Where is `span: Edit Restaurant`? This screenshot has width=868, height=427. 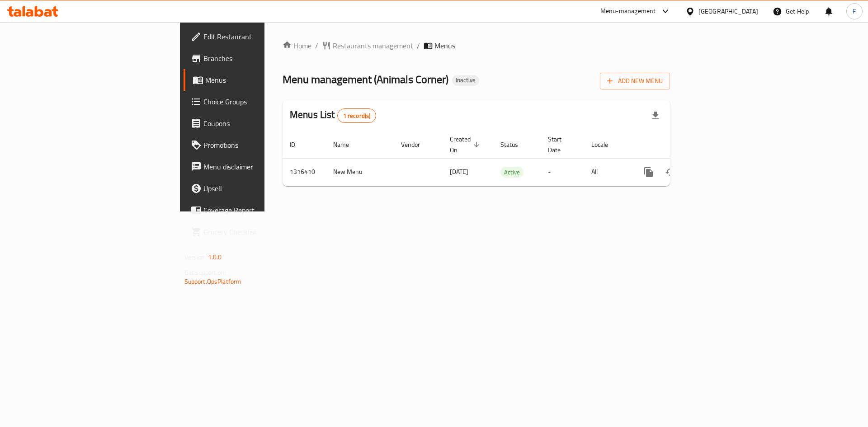 span: Edit Restaurant is located at coordinates (260, 37).